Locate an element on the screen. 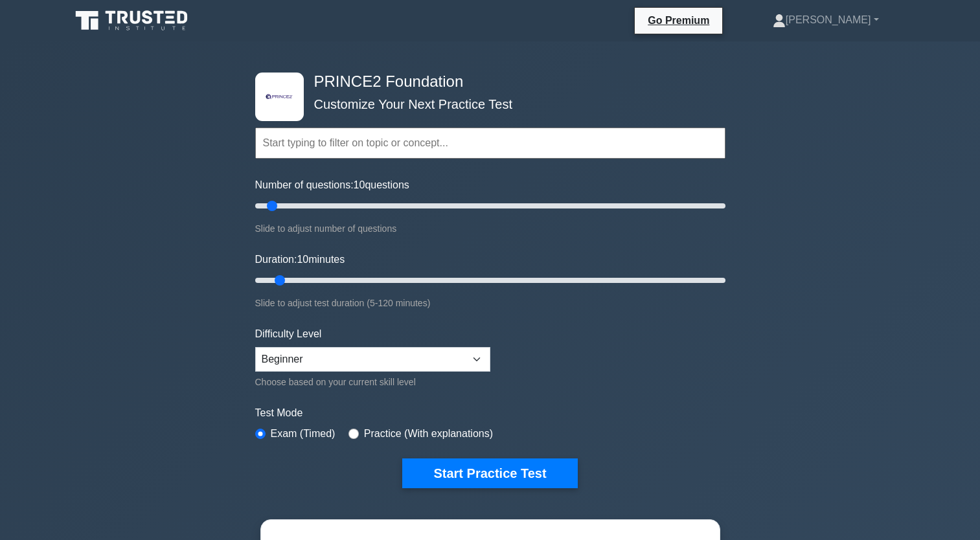 This screenshot has width=980, height=540. label: Test Mode is located at coordinates (490, 413).